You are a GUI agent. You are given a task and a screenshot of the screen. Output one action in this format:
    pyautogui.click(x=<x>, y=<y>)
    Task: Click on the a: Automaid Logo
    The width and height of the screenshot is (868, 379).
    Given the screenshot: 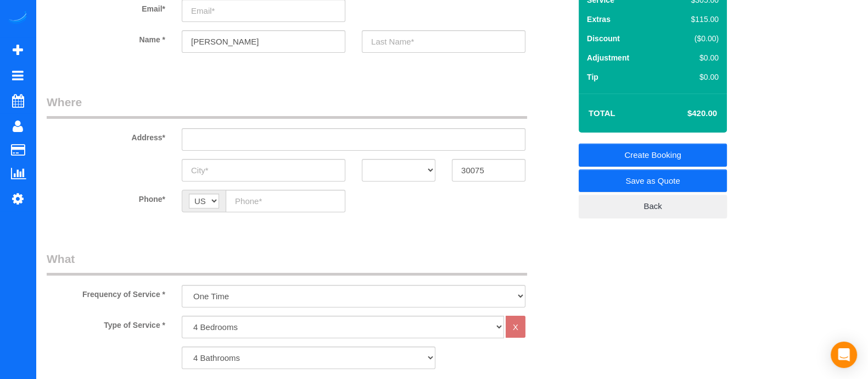 What is the action you would take?
    pyautogui.click(x=18, y=19)
    